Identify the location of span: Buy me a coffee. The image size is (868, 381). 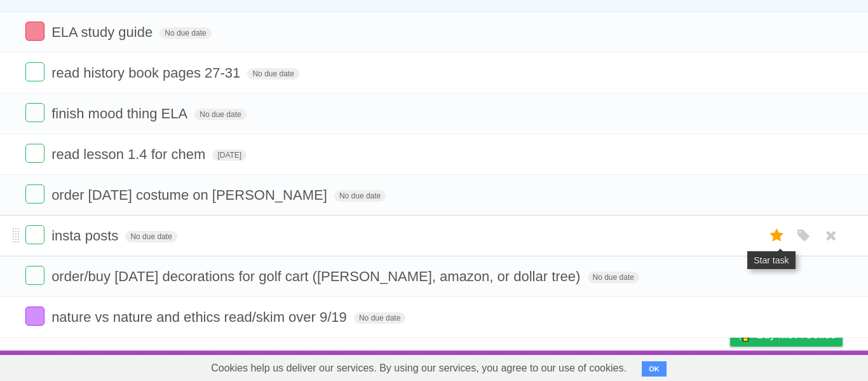
(796, 334).